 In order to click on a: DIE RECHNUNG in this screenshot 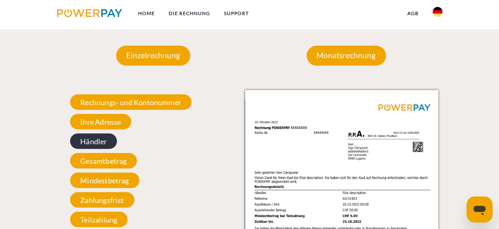, I will do `click(189, 13)`.